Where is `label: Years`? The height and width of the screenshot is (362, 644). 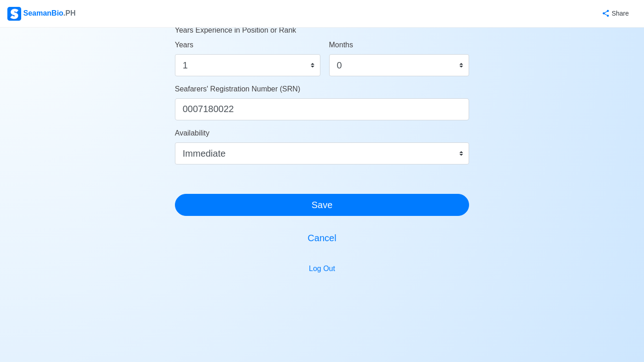
label: Years is located at coordinates (184, 45).